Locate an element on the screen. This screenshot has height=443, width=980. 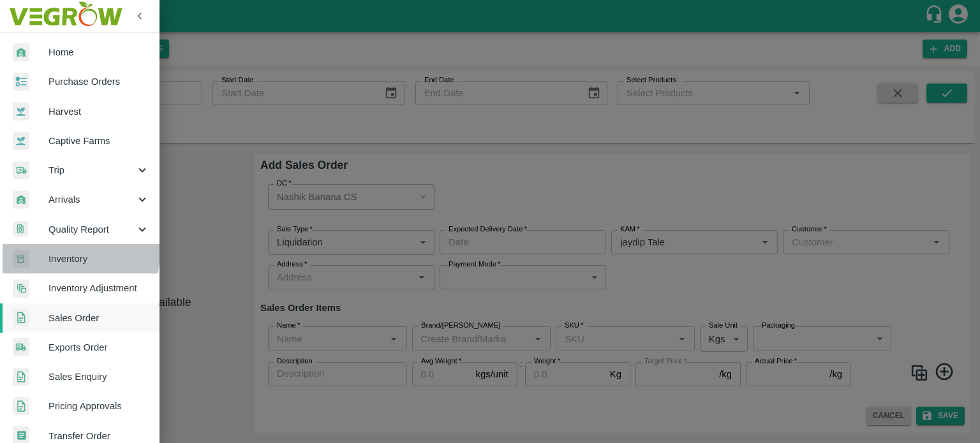
span: Arrivals is located at coordinates (92, 199).